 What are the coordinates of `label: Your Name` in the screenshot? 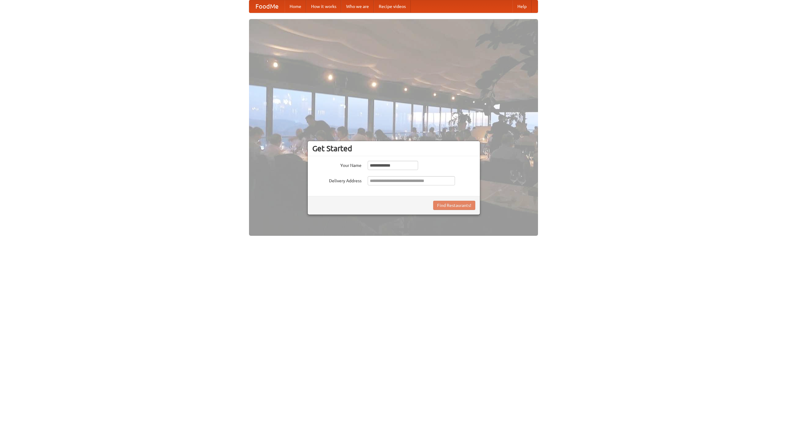 It's located at (337, 164).